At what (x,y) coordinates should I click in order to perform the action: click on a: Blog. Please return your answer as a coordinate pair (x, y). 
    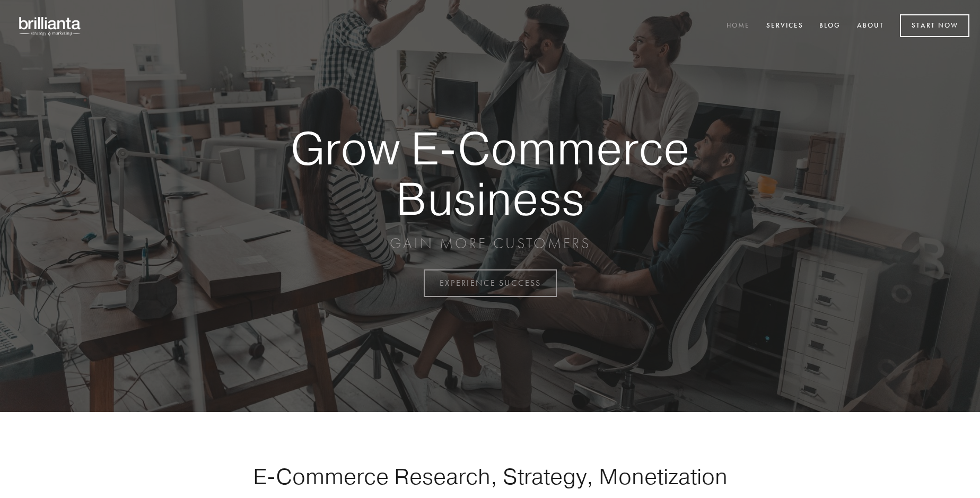
    Looking at the image, I should click on (830, 26).